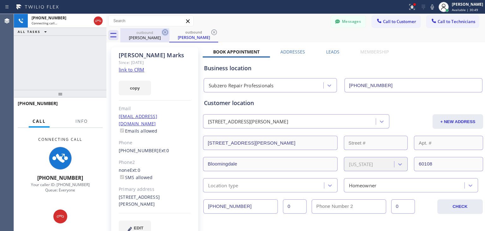 The width and height of the screenshot is (485, 231). What do you see at coordinates (403, 206) in the screenshot?
I see `input: Ext. 2` at bounding box center [403, 206].